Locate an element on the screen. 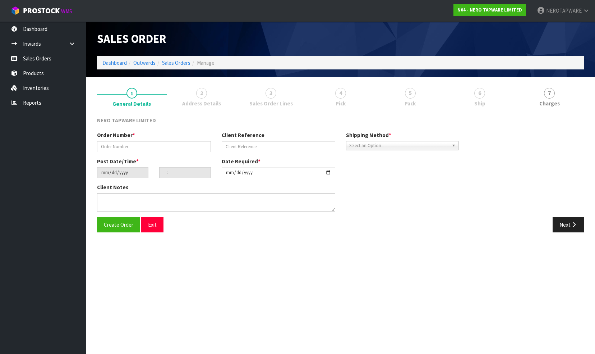 This screenshot has width=595, height=354. label: Shipping Method is located at coordinates (369, 135).